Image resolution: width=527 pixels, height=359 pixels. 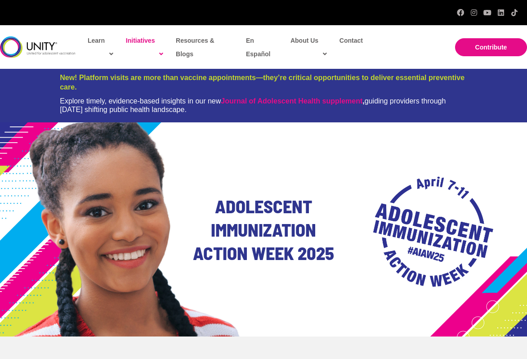 What do you see at coordinates (308, 47) in the screenshot?
I see `a: About Us` at bounding box center [308, 47].